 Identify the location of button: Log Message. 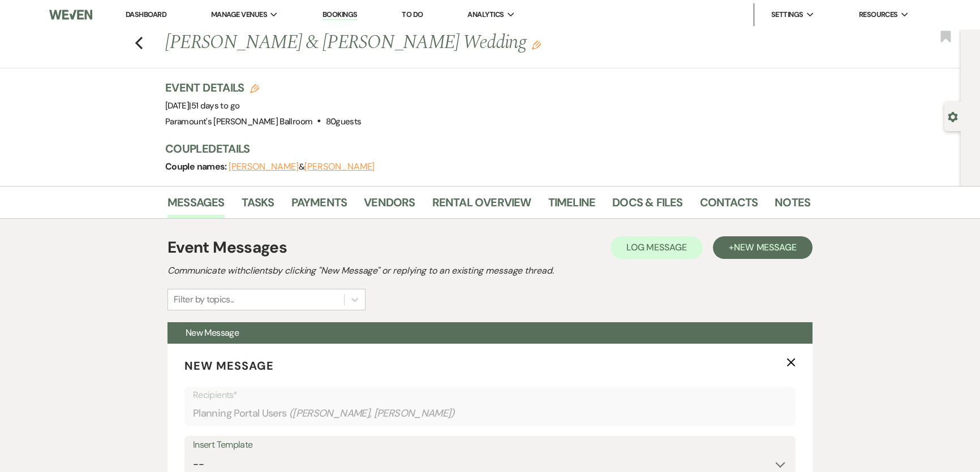
(656, 248).